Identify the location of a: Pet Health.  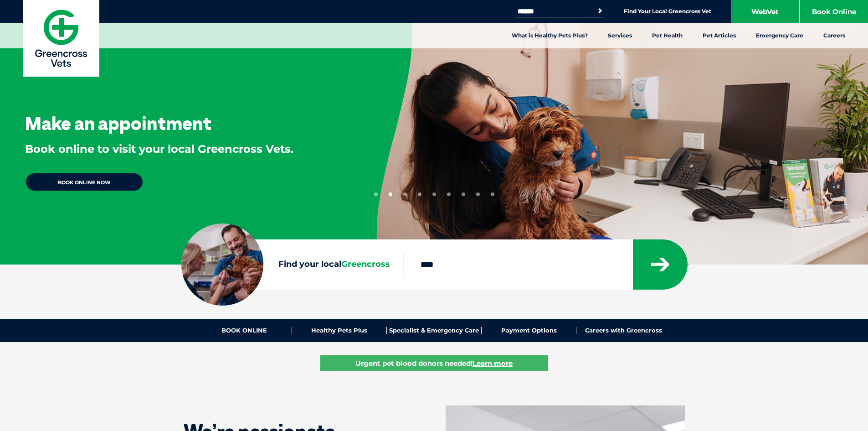
(667, 35).